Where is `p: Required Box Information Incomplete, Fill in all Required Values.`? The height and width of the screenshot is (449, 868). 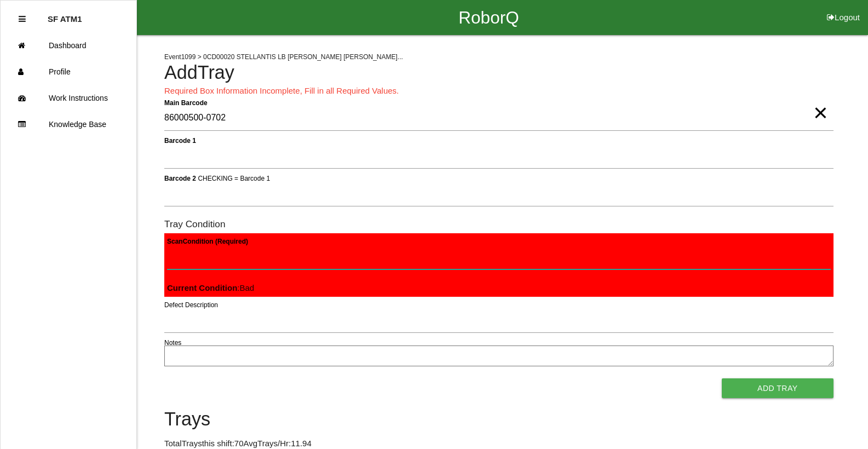
p: Required Box Information Incomplete, Fill in all Required Values. is located at coordinates (499, 91).